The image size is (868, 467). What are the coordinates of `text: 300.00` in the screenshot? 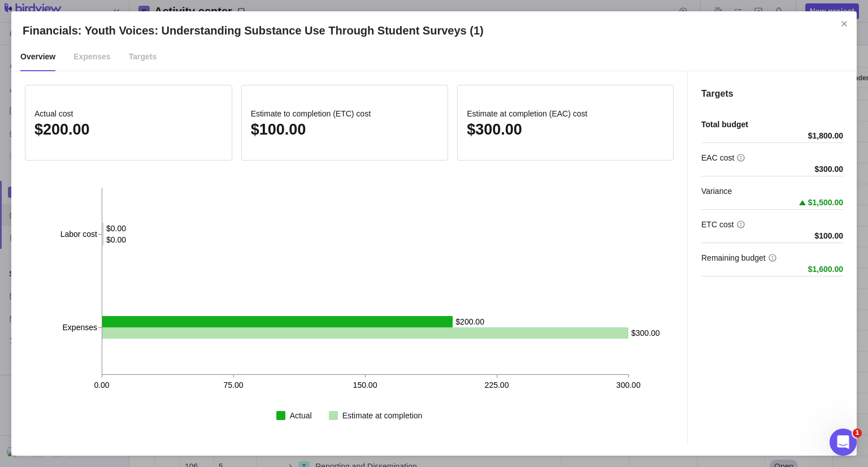 It's located at (628, 385).